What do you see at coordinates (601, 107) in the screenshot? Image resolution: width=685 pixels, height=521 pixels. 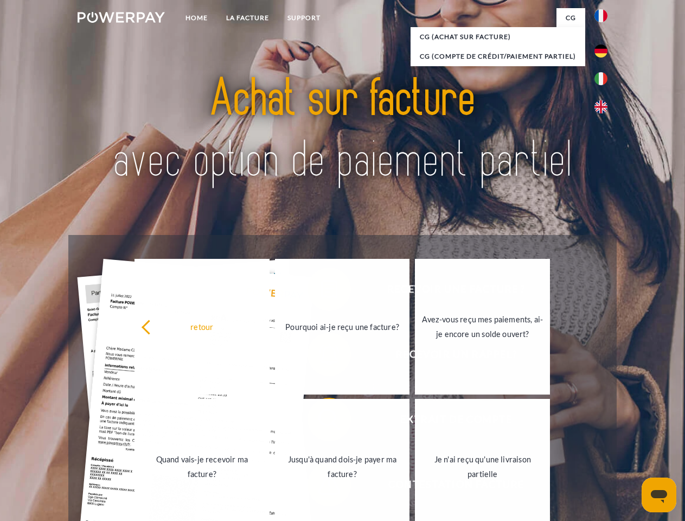 I see `img: en` at bounding box center [601, 107].